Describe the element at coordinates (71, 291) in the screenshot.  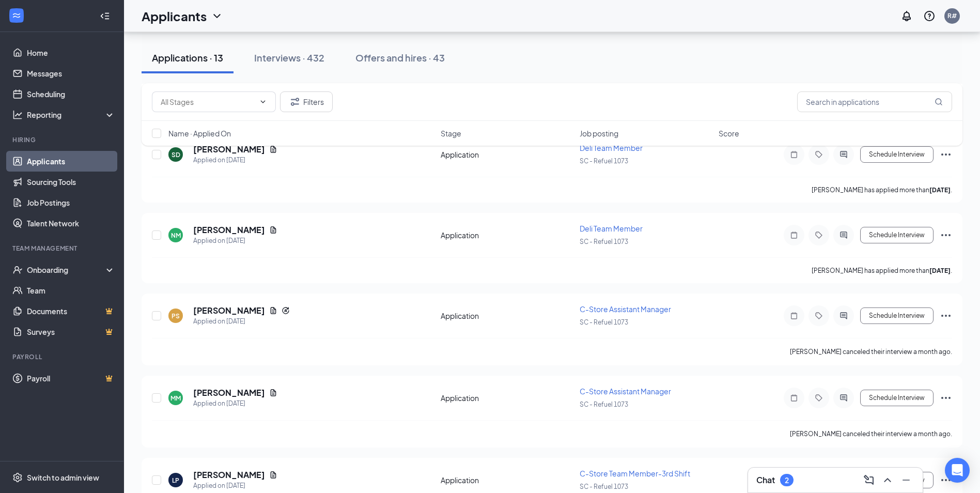
I see `a: Team` at that location.